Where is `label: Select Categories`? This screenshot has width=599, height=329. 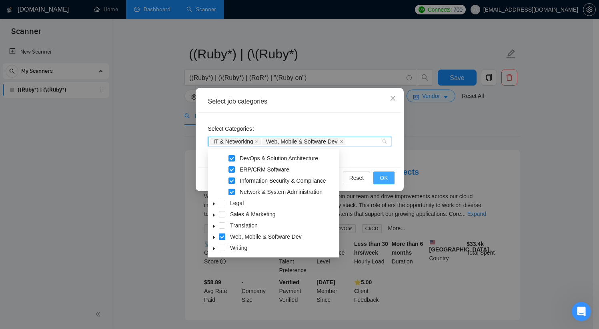
label: Select Categories is located at coordinates (233, 129).